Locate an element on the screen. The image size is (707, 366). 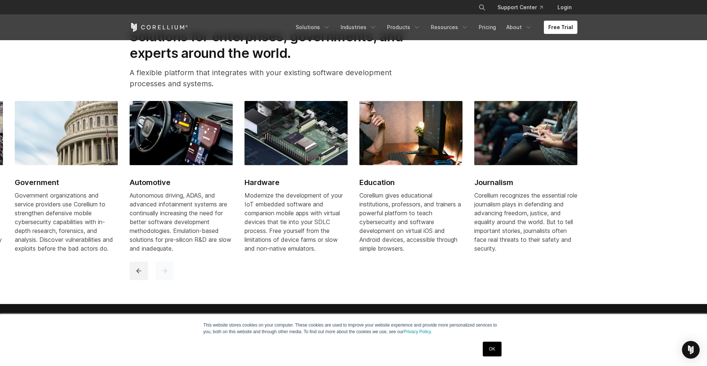
a: Journalism Journalism Corellium recognizes the essential role journalism plays in defending and a... is located at coordinates (526, 181).